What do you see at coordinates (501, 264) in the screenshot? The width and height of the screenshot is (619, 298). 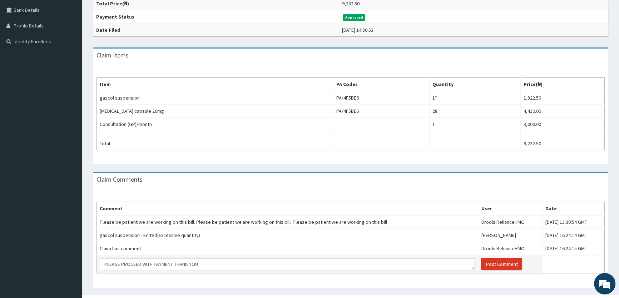 I see `button: Post Comment` at bounding box center [501, 264].